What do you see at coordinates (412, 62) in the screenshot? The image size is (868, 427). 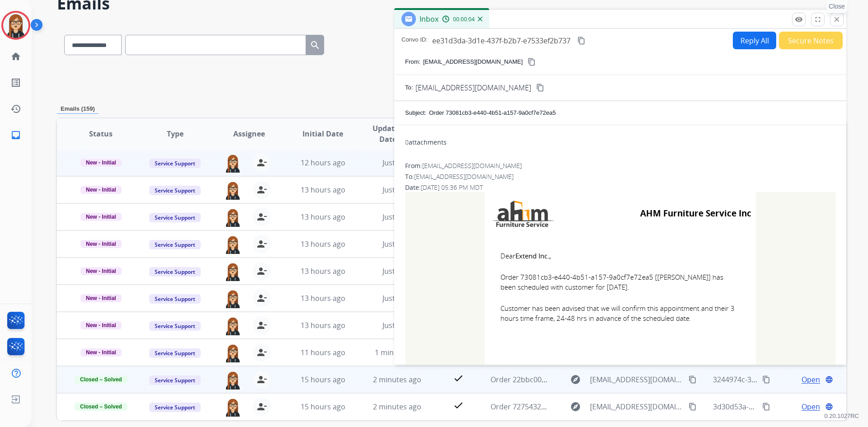 I see `p: From:` at bounding box center [412, 62].